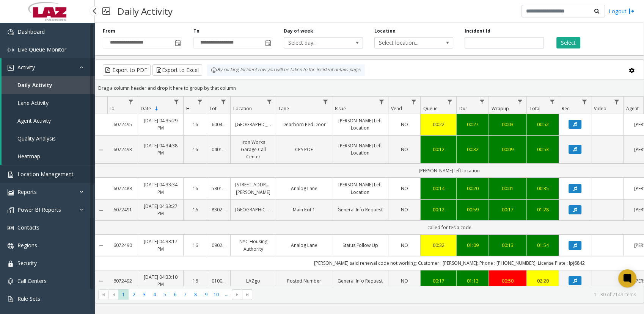  What do you see at coordinates (508, 280) in the screenshot?
I see `a: 00:50` at bounding box center [508, 280].